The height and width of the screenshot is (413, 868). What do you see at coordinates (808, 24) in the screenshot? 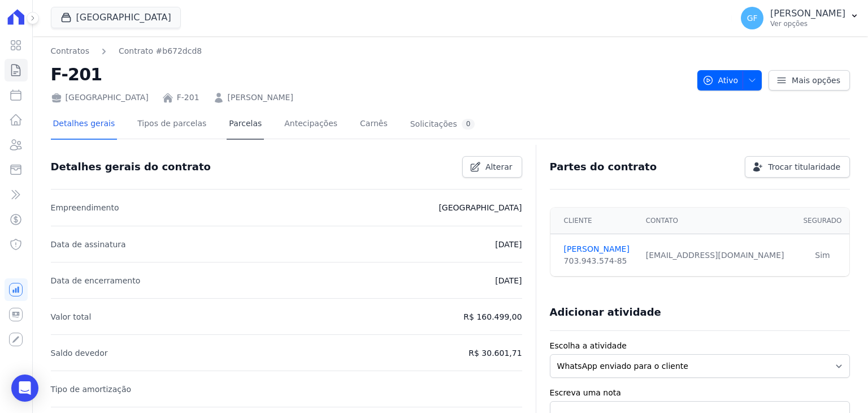
I see `p: Ver opções` at bounding box center [808, 24].